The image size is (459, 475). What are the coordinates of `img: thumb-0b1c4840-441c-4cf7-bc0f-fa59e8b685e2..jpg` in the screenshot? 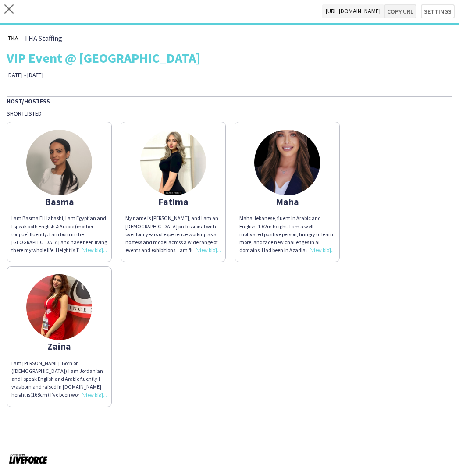 It's located at (13, 38).